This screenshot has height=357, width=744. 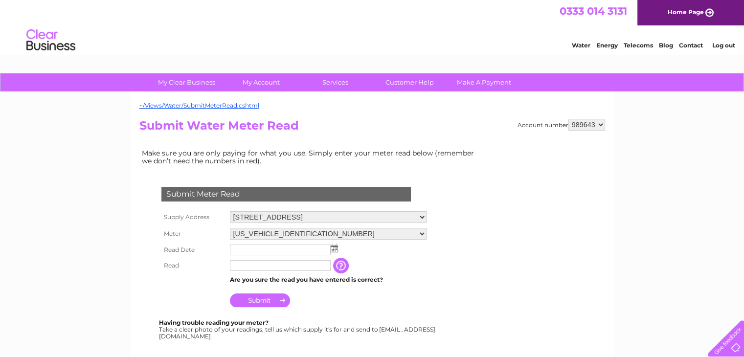 What do you see at coordinates (286, 194) in the screenshot?
I see `div: Submit Meter Read` at bounding box center [286, 194].